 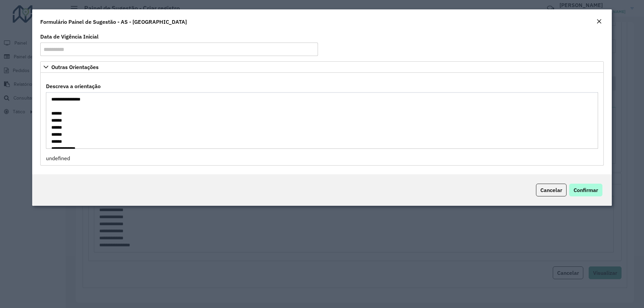 What do you see at coordinates (58, 158) in the screenshot?
I see `span: undefined` at bounding box center [58, 158].